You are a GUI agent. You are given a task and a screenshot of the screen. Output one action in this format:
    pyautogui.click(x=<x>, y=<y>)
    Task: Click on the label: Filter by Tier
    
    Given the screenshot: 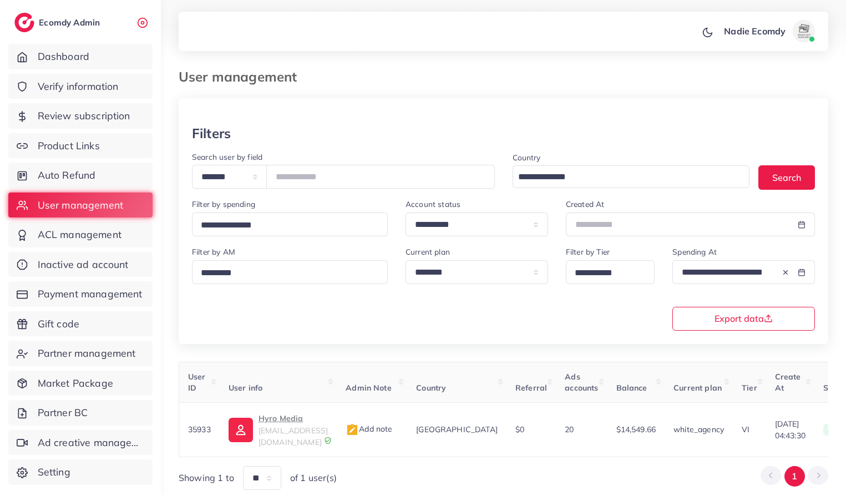 What is the action you would take?
    pyautogui.click(x=588, y=252)
    